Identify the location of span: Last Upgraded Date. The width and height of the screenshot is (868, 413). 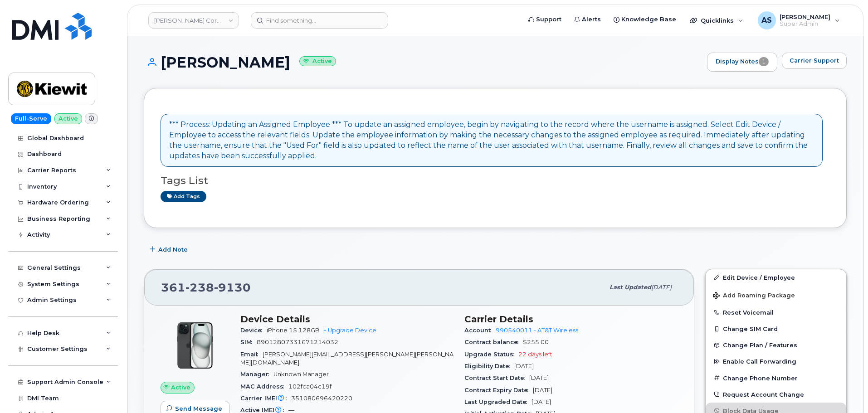
(498, 402).